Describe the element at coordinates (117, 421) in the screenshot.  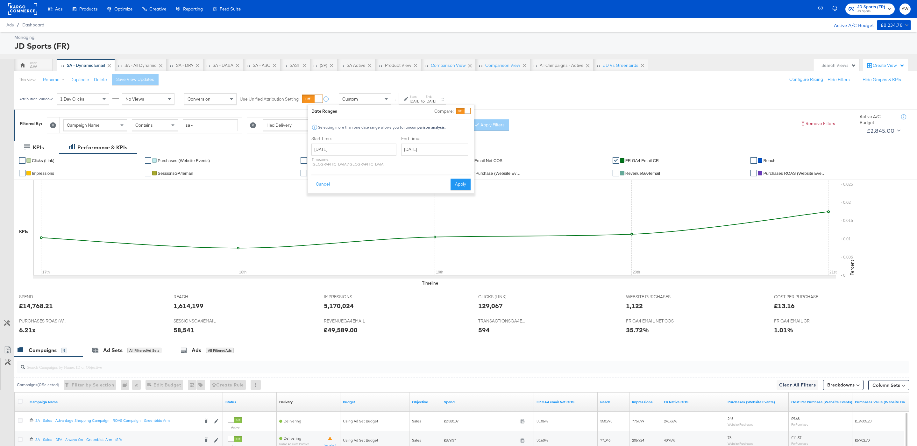
I see `div: SA - Sales - Advantage Shopping Campaign - ROAS Campaign - Greenbids Arm` at that location.